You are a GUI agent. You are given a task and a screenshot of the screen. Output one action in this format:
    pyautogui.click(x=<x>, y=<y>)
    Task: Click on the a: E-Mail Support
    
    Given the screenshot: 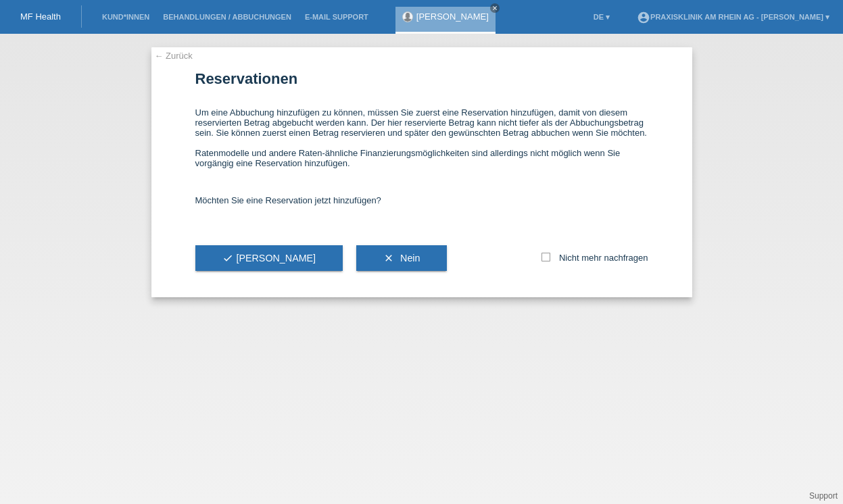 What is the action you would take?
    pyautogui.click(x=337, y=17)
    